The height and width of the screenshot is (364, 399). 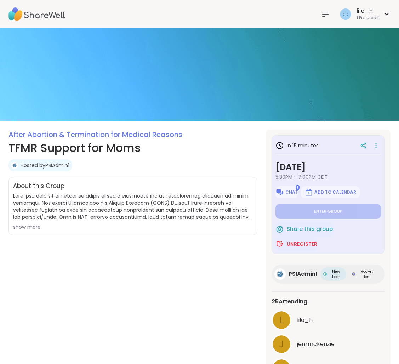 What do you see at coordinates (37, 14) in the screenshot?
I see `img: ShareWell Nav Logo` at bounding box center [37, 14].